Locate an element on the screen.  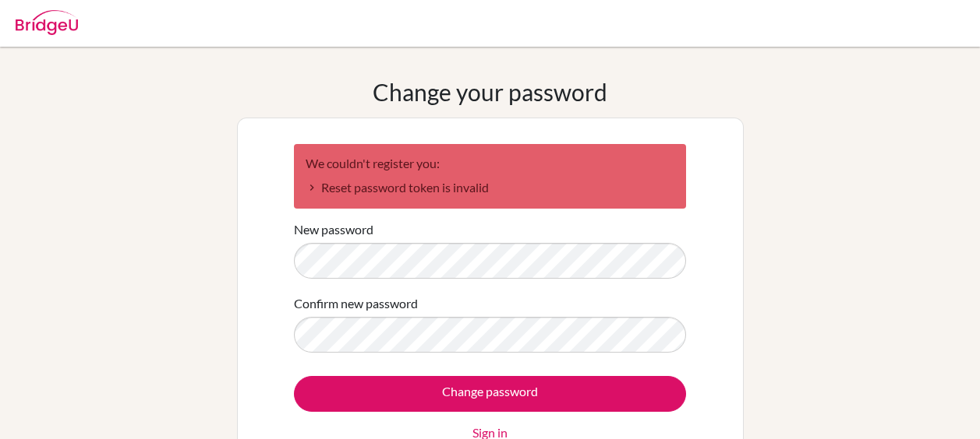
input: Change password is located at coordinates (490, 394).